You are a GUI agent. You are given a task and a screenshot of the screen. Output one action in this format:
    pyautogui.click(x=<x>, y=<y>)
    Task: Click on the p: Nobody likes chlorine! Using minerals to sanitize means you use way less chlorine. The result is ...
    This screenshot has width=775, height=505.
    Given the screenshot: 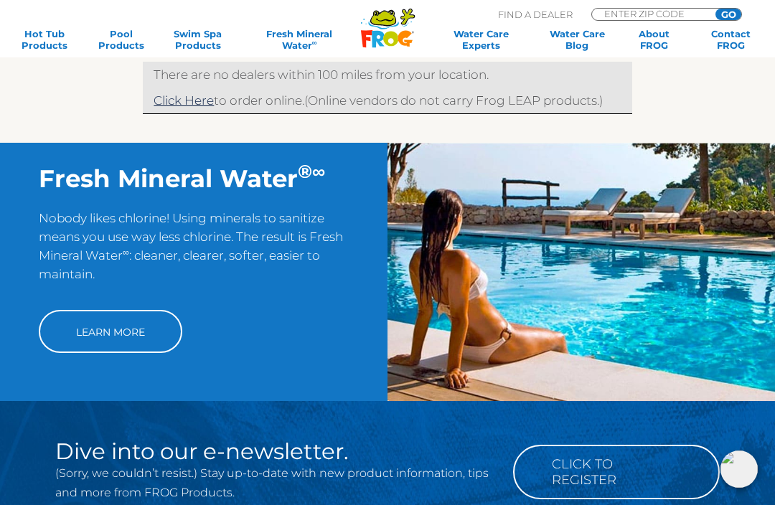 What is the action you would take?
    pyautogui.click(x=194, y=252)
    